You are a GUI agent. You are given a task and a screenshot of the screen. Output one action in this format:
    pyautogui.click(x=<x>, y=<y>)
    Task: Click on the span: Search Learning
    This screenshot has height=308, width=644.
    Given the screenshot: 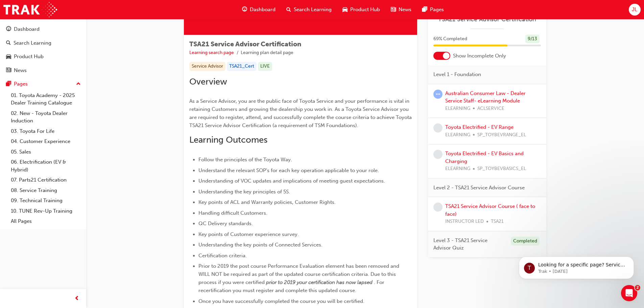 What is the action you would take?
    pyautogui.click(x=312, y=10)
    